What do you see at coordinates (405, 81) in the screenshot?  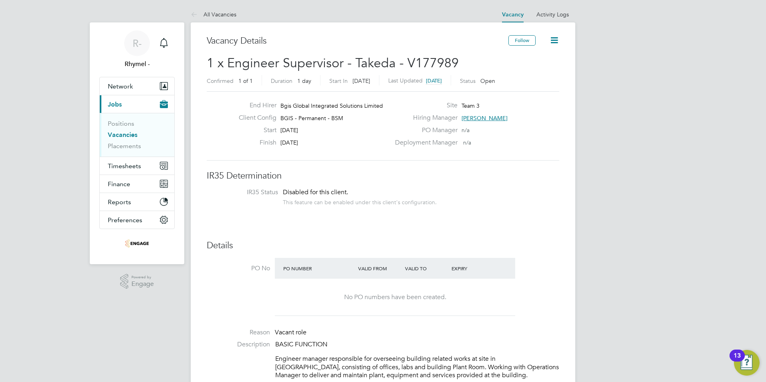 I see `label: Last Updated` at bounding box center [405, 81].